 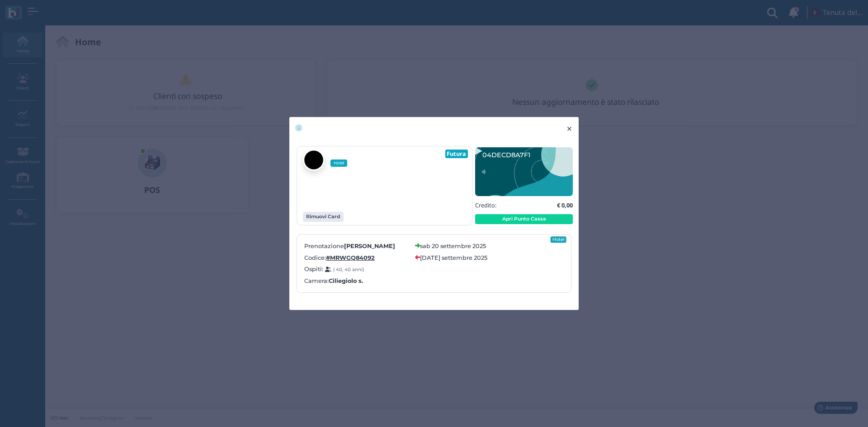 I want to click on button: Apri Punto Cassa, so click(x=524, y=219).